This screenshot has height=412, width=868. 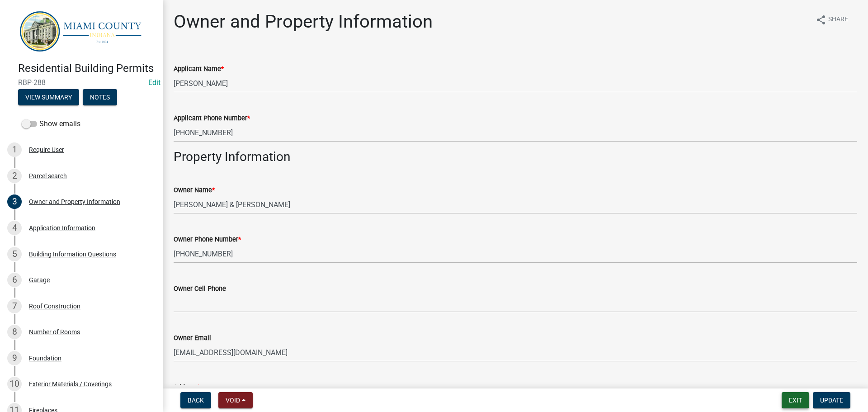 I want to click on button: Void, so click(x=235, y=400).